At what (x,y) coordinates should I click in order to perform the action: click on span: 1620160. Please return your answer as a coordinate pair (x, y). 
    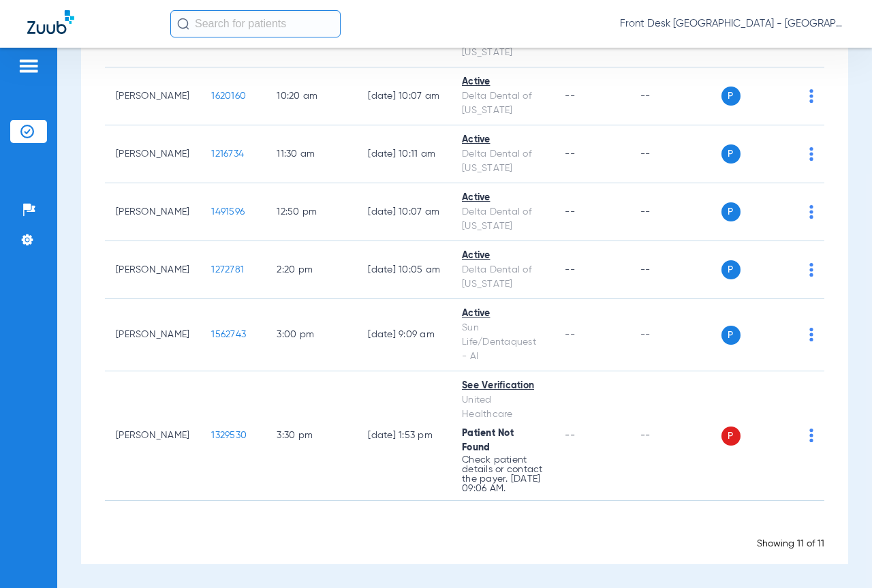
    Looking at the image, I should click on (228, 96).